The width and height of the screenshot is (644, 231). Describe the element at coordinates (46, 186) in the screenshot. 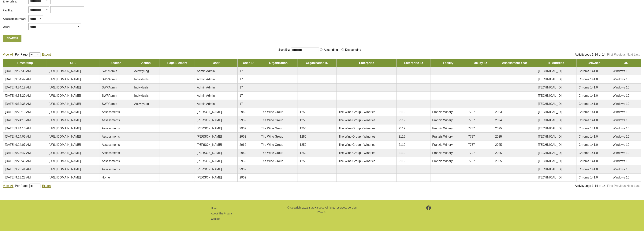

I see `a: Export` at that location.